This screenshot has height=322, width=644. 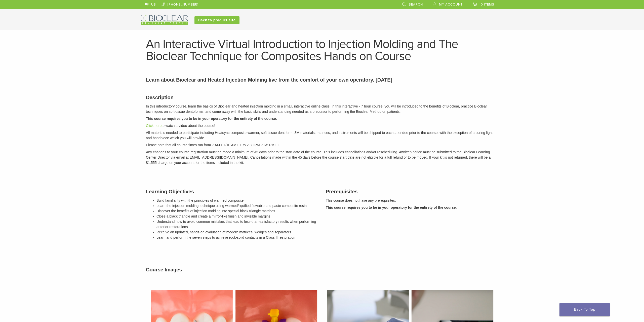 I want to click on h3: Description, so click(x=322, y=97).